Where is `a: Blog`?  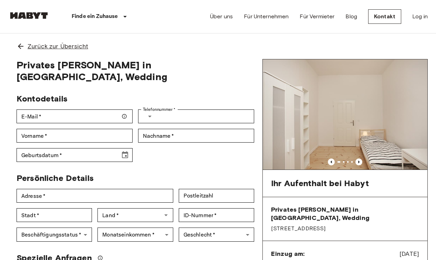
a: Blog is located at coordinates (352, 17).